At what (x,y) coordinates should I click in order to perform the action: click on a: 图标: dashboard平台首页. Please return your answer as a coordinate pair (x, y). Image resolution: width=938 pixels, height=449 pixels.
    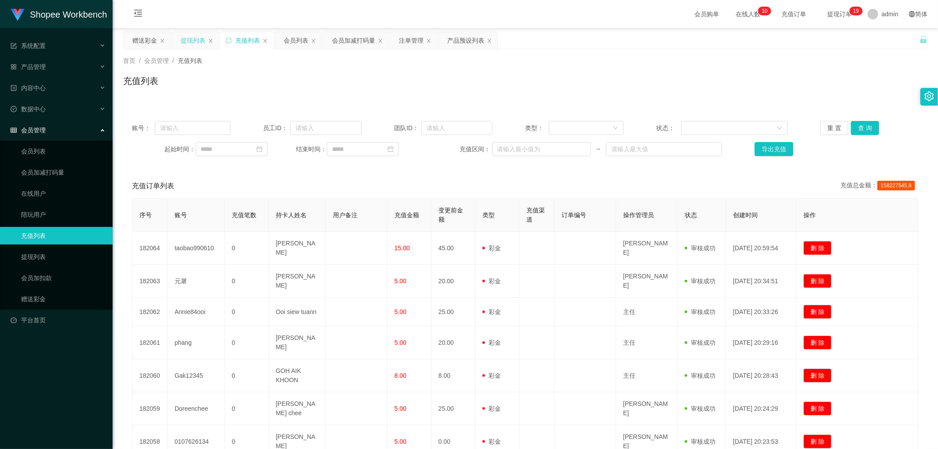
    Looking at the image, I should click on (58, 320).